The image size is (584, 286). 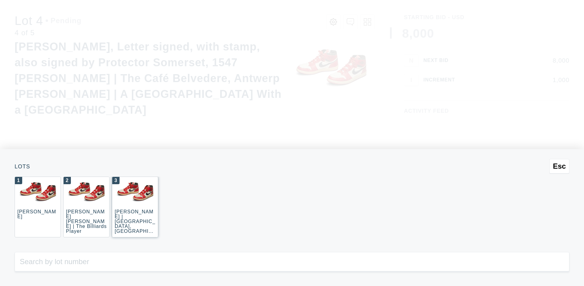 What do you see at coordinates (67, 181) in the screenshot?
I see `div: 2` at bounding box center [67, 181].